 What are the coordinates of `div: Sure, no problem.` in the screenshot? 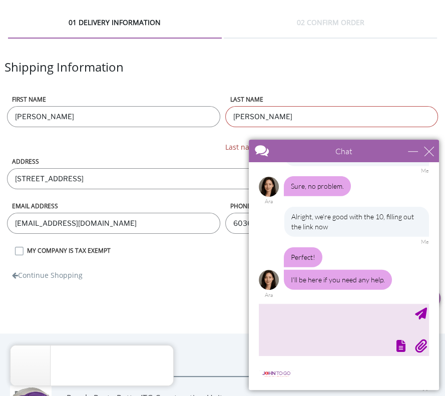 It's located at (75, 53).